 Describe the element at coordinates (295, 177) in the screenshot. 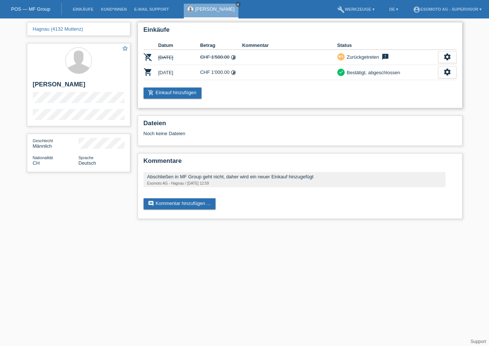

I see `div: Abschließen in MF Group geht nicht, daher wird ein neuer Einkauf hinzugefügt` at that location.